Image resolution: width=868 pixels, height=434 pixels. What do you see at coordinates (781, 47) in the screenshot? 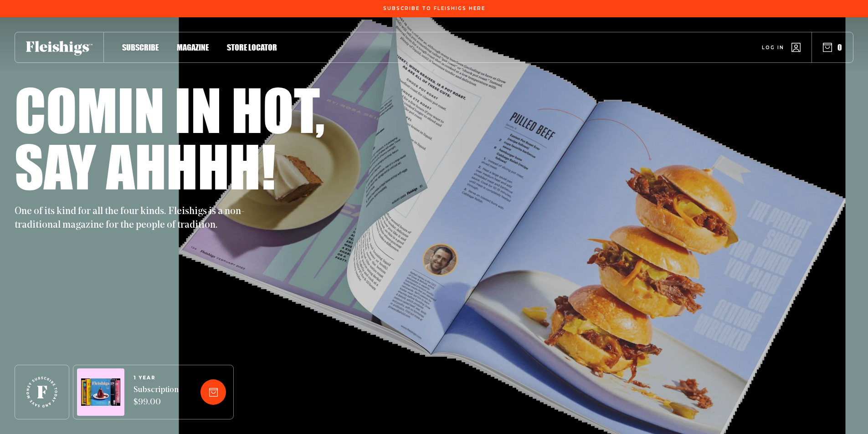
I see `a: Log in` at bounding box center [781, 47].